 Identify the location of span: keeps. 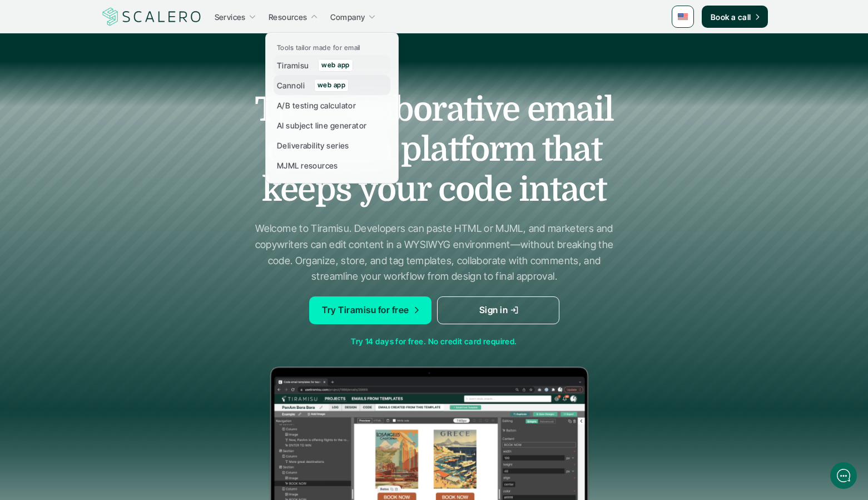
(306, 190).